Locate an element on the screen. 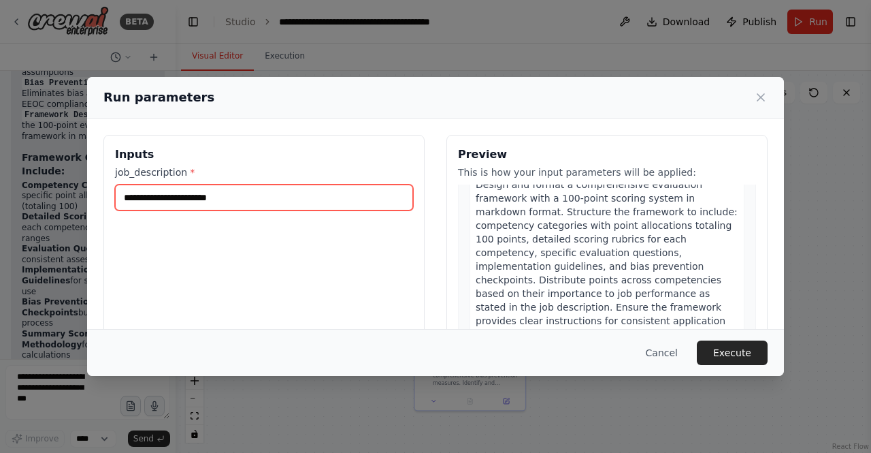 The height and width of the screenshot is (453, 871). p: This is how your input parameters will be applied: is located at coordinates (607, 172).